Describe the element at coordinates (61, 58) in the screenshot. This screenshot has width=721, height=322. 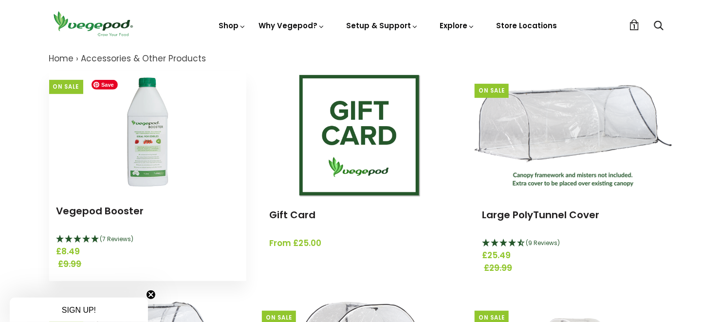
I see `span: Home` at that location.